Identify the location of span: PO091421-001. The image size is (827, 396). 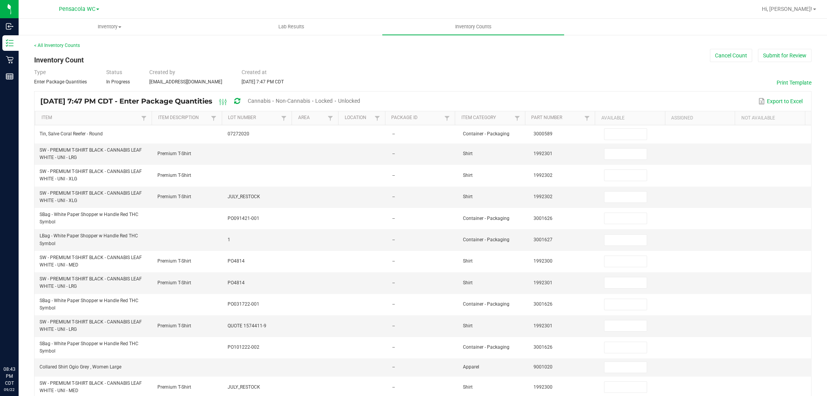
(243, 218).